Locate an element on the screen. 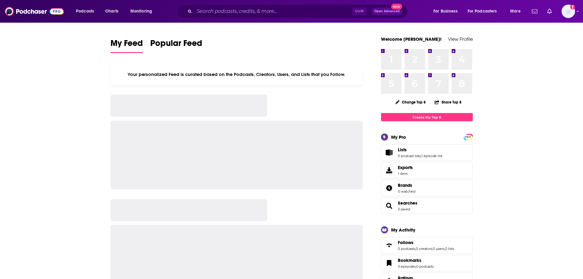  span: New is located at coordinates (397, 6).